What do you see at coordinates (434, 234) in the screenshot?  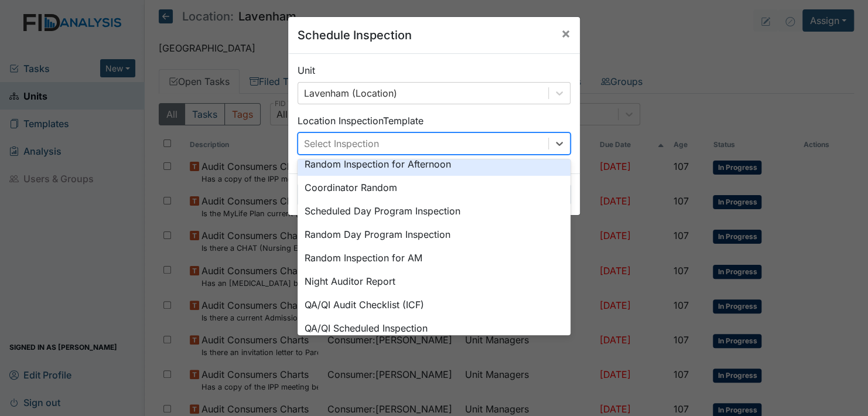 I see `div: Random Day Program Inspection` at bounding box center [434, 234].